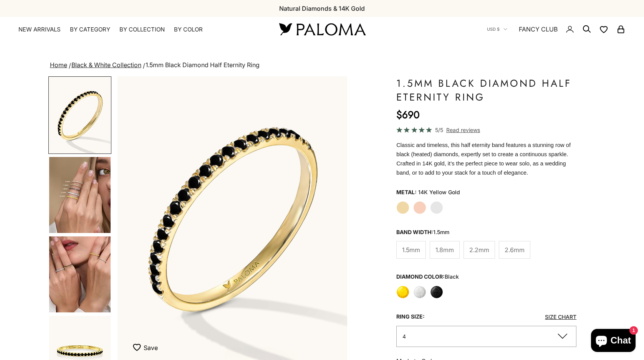 The width and height of the screenshot is (644, 360). What do you see at coordinates (561, 317) in the screenshot?
I see `a: Size Chart` at bounding box center [561, 317].